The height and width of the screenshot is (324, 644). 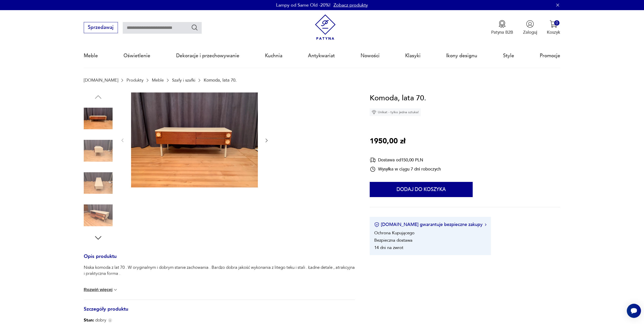 I want to click on img: Ikona strzałki w prawo, so click(x=485, y=224).